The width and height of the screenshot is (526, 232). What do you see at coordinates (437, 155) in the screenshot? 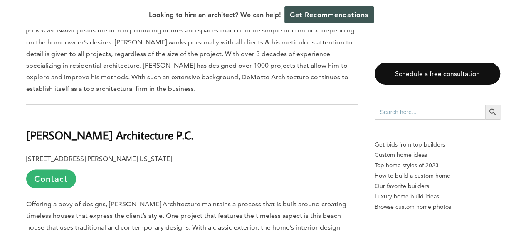
I see `a: Custom home ideas` at bounding box center [437, 155].